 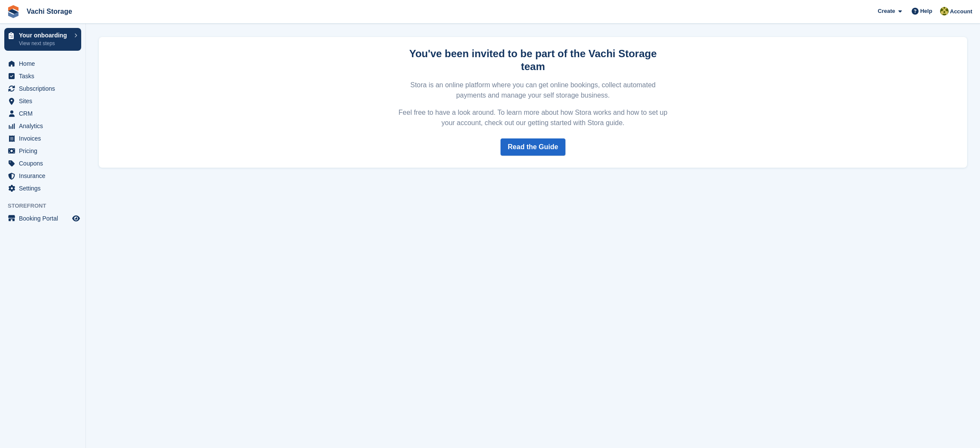 I want to click on span: Invoices, so click(x=45, y=139).